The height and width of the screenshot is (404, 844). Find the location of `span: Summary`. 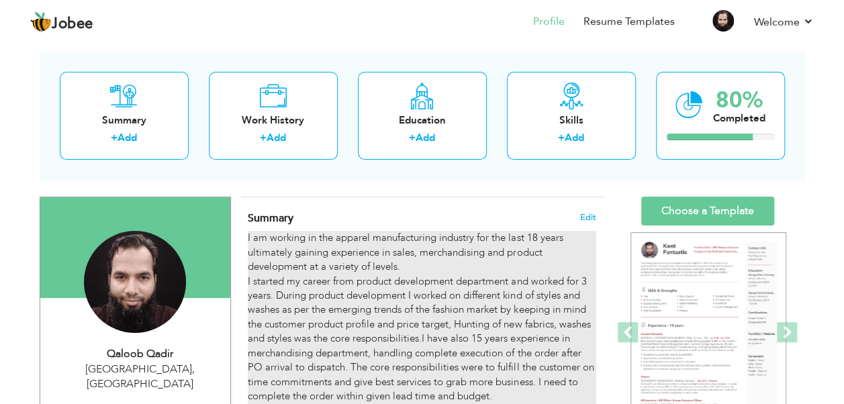

span: Summary is located at coordinates (271, 218).